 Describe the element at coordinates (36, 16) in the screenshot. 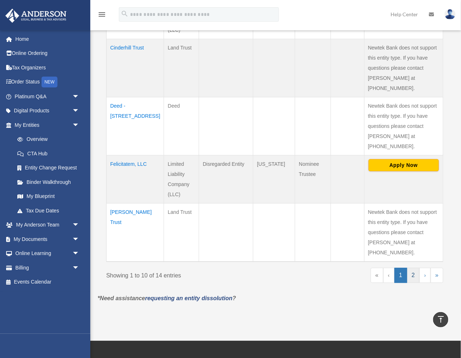

I see `img: Anderson Advisors Platinum Portal` at that location.